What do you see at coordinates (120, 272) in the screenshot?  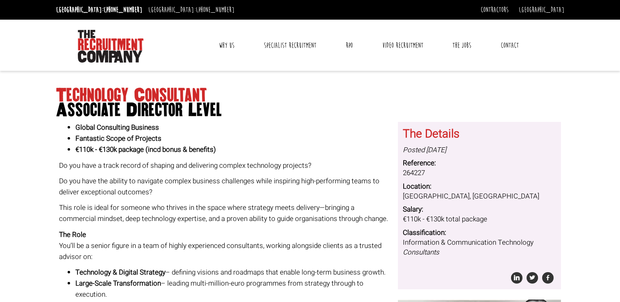 I see `strong: Technology & Digital Strategy` at bounding box center [120, 272].